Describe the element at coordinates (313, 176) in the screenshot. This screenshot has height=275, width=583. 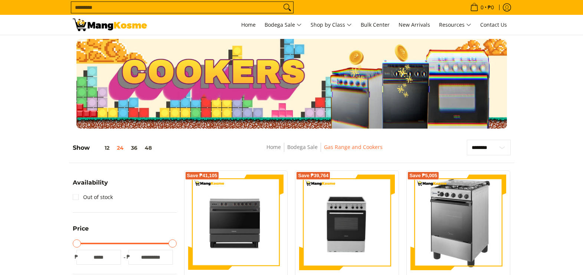
I see `span: Save ₱39,764` at that location.